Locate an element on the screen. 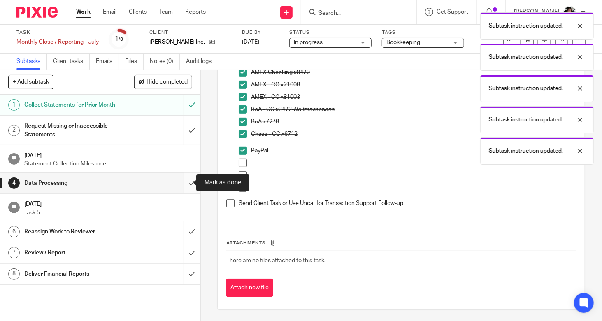  a: Subtasks is located at coordinates (32, 61).